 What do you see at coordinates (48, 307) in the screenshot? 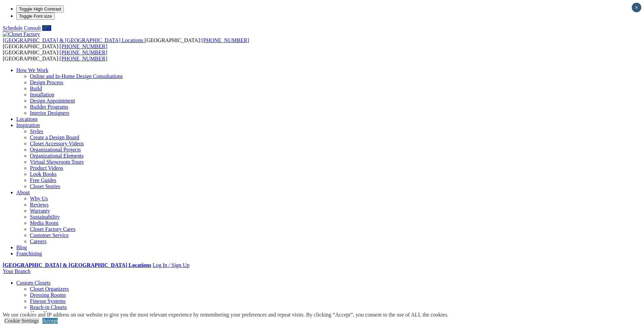
I see `a: Reach-in Closets` at bounding box center [48, 307].